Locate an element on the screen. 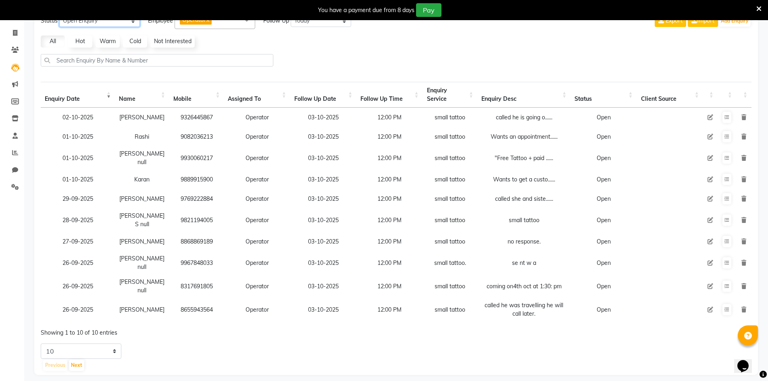  div: se nt w a is located at coordinates (524, 263).